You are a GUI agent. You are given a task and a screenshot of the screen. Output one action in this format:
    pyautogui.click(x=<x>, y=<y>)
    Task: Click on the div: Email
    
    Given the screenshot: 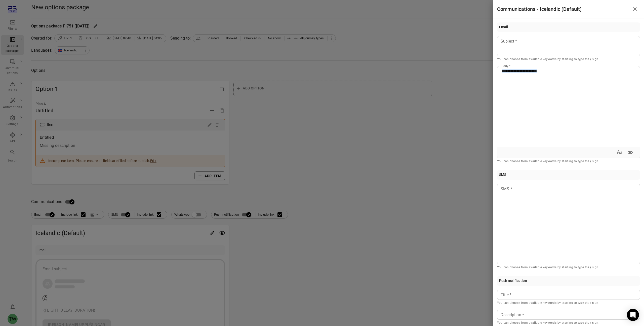 What is the action you would take?
    pyautogui.click(x=504, y=27)
    